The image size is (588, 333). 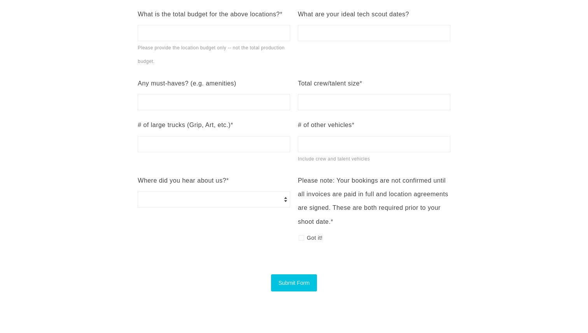 What do you see at coordinates (301, 238) in the screenshot?
I see `input: Got it!` at bounding box center [301, 238].